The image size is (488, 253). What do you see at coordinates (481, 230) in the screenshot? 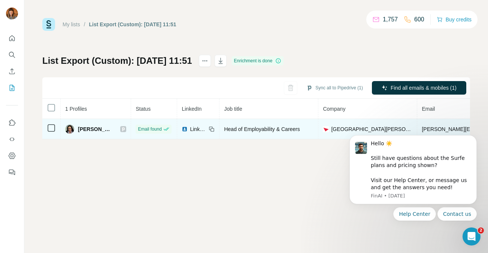
I see `span: 2` at bounding box center [481, 230].